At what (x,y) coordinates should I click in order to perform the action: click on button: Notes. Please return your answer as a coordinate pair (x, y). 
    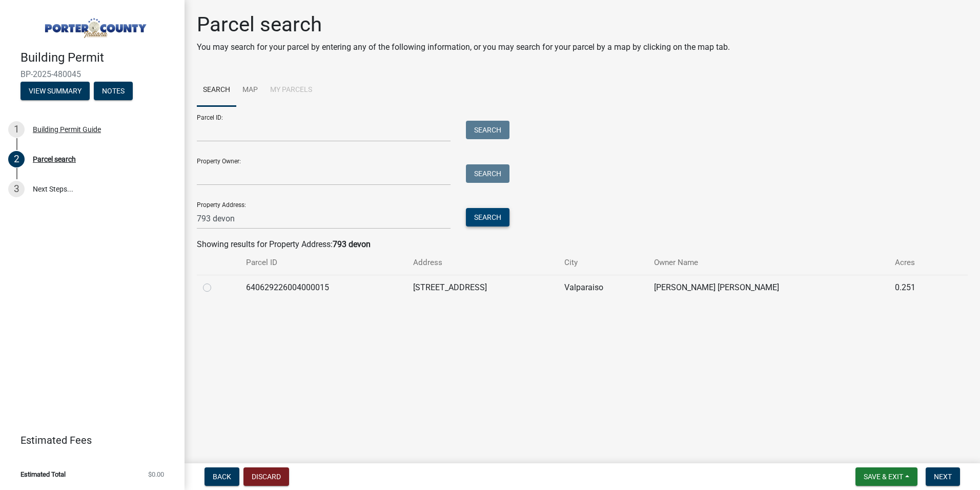
    Looking at the image, I should click on (113, 91).